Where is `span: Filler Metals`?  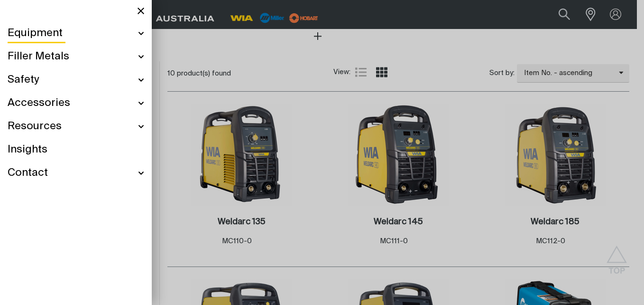
span: Filler Metals is located at coordinates (39, 57).